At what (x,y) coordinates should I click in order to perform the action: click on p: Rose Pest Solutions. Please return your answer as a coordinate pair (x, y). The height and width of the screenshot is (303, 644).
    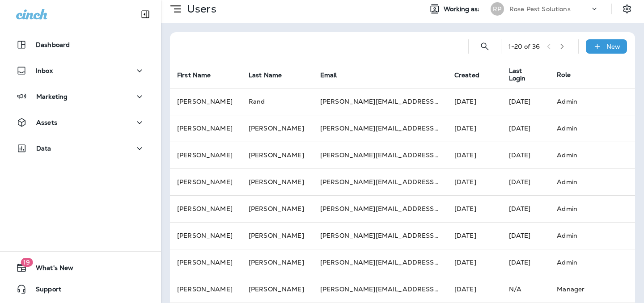
    Looking at the image, I should click on (540, 9).